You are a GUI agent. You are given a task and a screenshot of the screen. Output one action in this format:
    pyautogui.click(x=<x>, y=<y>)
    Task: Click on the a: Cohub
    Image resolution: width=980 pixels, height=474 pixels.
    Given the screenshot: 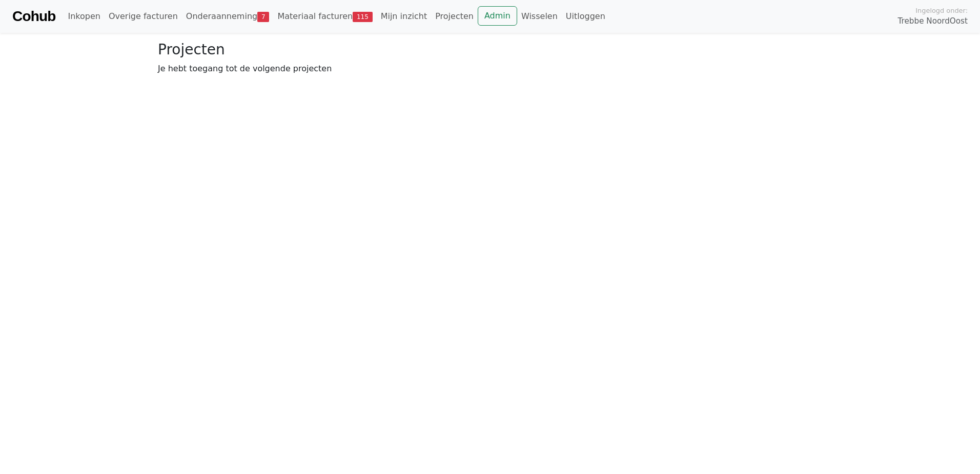 What is the action you would take?
    pyautogui.click(x=34, y=16)
    